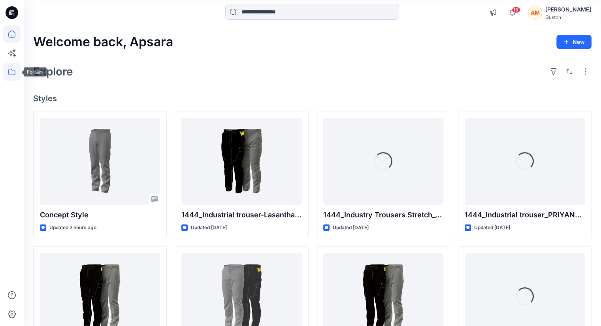 The height and width of the screenshot is (326, 601). What do you see at coordinates (100, 215) in the screenshot?
I see `p: Concept Style` at bounding box center [100, 215].